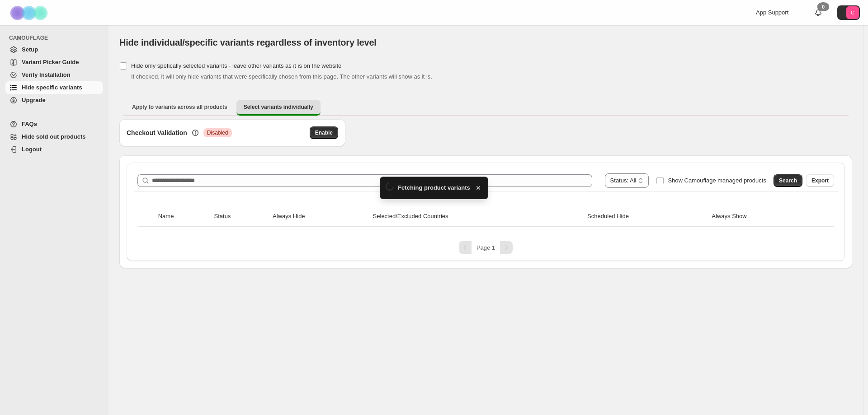 This screenshot has height=415, width=868. Describe the element at coordinates (282, 76) in the screenshot. I see `span: If checked, it will only hide variants that were specifically chosen from this page. The other va...` at that location.